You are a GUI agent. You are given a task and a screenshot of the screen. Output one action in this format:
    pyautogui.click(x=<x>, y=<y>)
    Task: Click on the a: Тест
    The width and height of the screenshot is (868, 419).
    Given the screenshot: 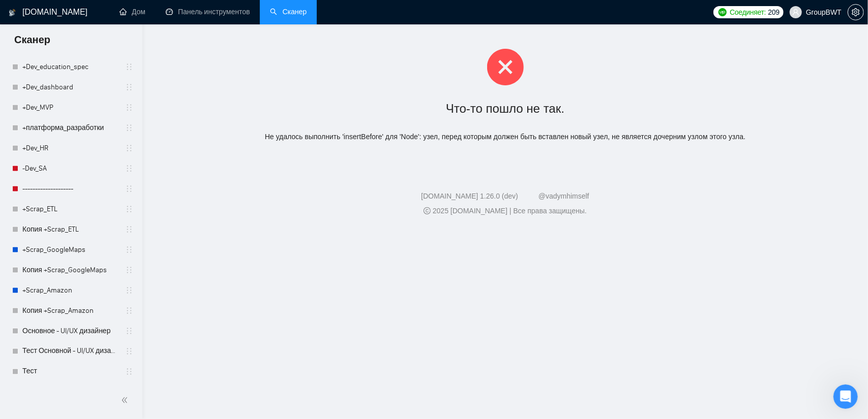 What is the action you would take?
    pyautogui.click(x=71, y=372)
    